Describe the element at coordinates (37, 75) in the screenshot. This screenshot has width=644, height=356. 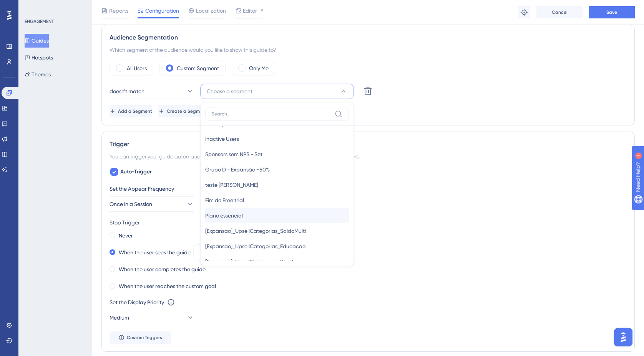
I see `button: Themes` at that location.